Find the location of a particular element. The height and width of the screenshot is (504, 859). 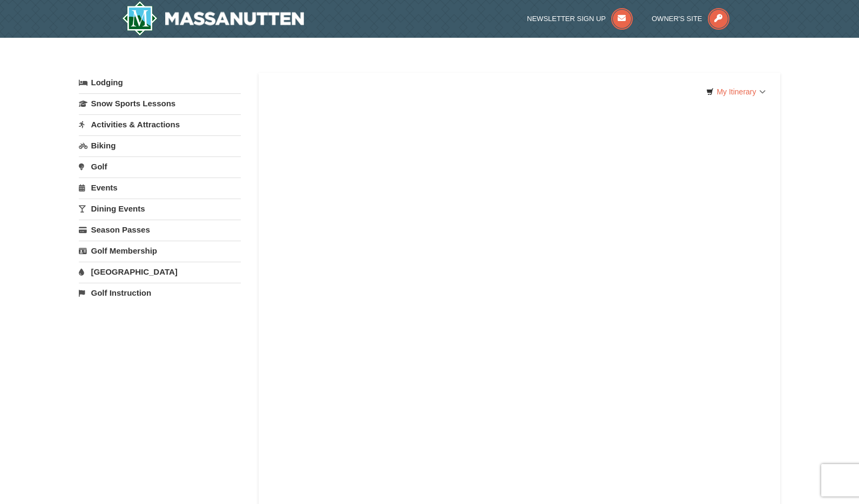

a: Massanutten Resort is located at coordinates (213, 18).